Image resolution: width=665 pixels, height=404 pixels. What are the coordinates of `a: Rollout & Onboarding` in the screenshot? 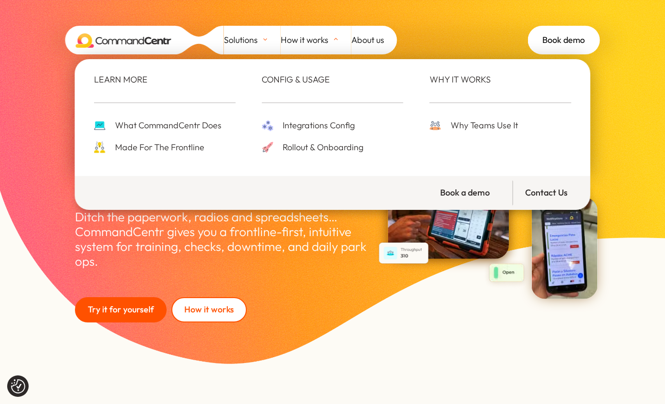 It's located at (312, 148).